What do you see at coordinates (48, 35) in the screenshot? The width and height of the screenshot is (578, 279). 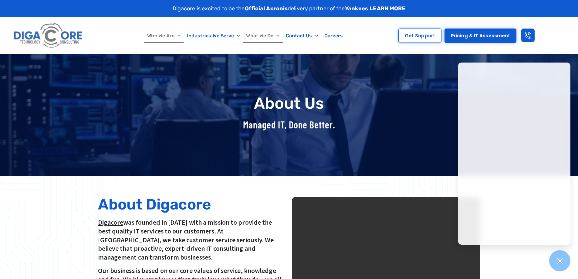 I see `img: Digacore logo 1` at bounding box center [48, 35].